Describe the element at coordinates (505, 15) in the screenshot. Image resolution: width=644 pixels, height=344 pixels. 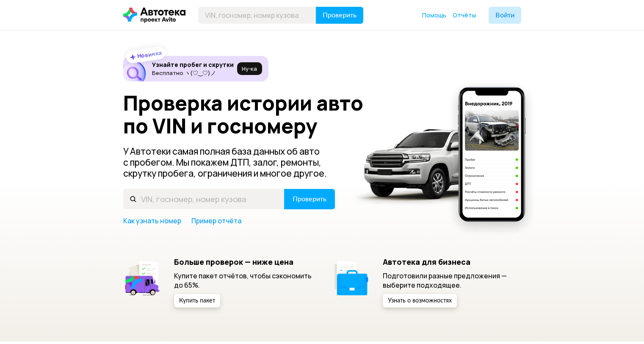
I see `span: Войти` at that location.